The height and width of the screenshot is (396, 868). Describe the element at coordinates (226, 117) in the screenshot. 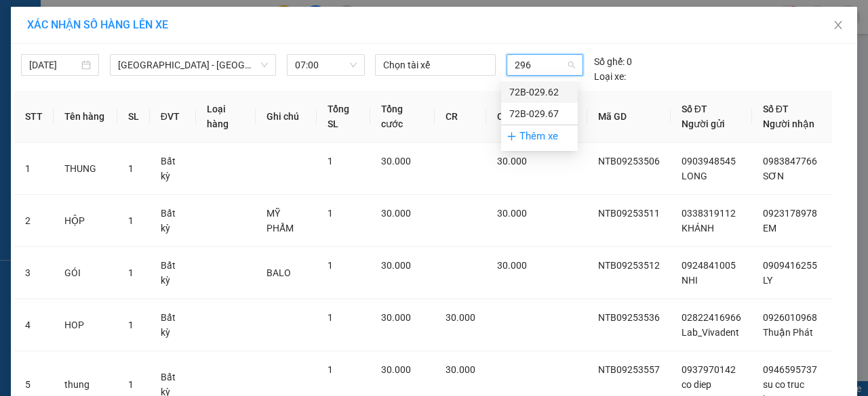

I see `th: Loại hàng` at that location.